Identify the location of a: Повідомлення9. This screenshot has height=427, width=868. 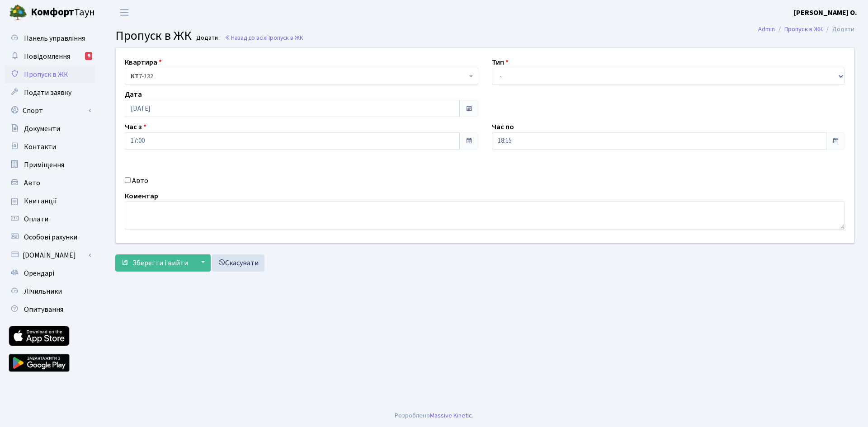
(49, 56).